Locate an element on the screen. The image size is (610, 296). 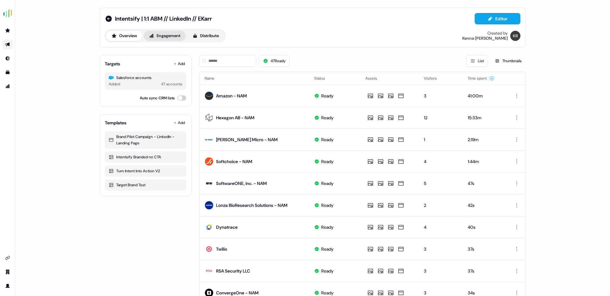
div: 40s is located at coordinates (484, 227).